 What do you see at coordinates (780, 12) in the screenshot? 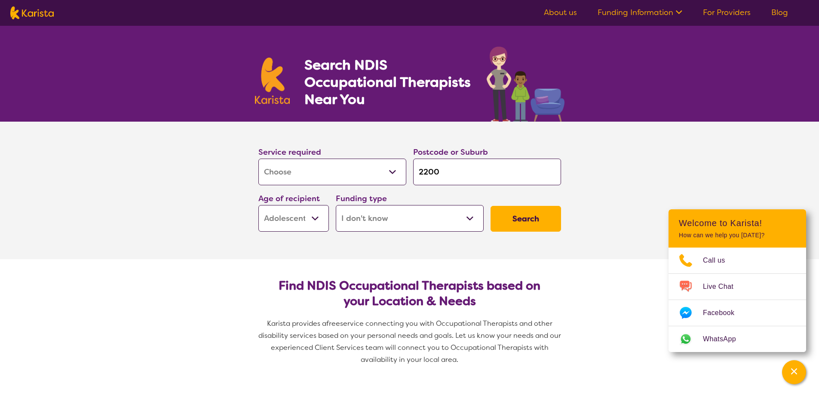
I see `a: Blog` at bounding box center [780, 12].